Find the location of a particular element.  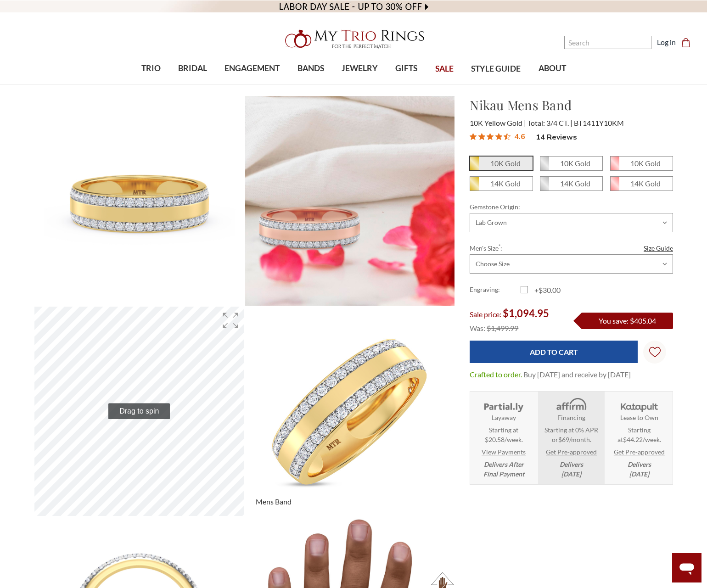

span: You save: $405.04 is located at coordinates (627, 321).